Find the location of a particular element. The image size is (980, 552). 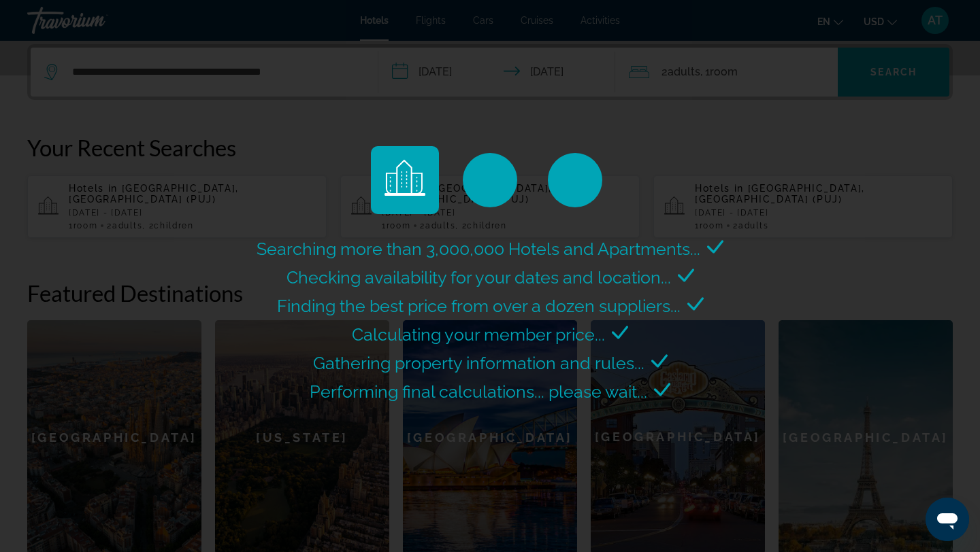

span: Calculating your member price... is located at coordinates (478, 335).